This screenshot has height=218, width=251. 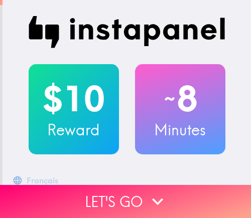 What do you see at coordinates (74, 99) in the screenshot?
I see `h2: $10` at bounding box center [74, 99].